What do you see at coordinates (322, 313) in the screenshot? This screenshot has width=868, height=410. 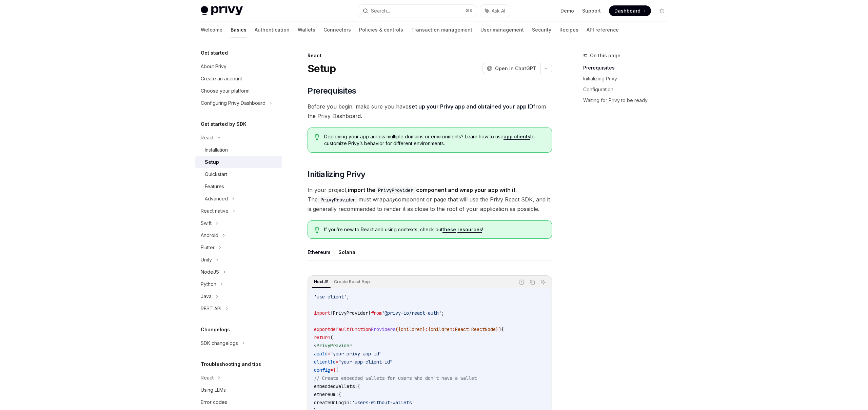 I see `span: import` at bounding box center [322, 313].